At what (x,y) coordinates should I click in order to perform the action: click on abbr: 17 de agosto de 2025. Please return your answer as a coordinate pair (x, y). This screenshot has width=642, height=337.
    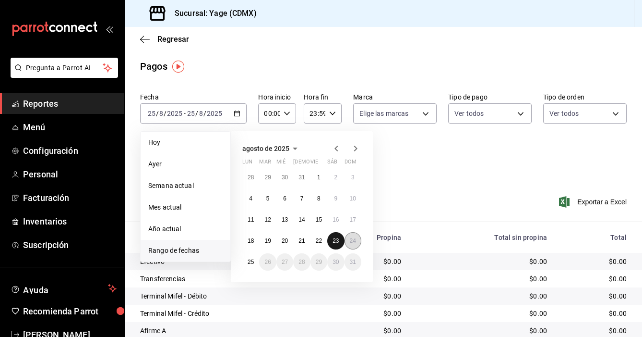
    Looking at the image, I should click on (353, 219).